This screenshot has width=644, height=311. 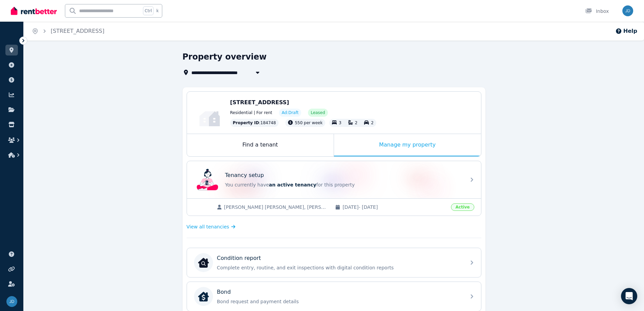 What do you see at coordinates (211, 226) in the screenshot?
I see `a: View all tenancies` at bounding box center [211, 226].